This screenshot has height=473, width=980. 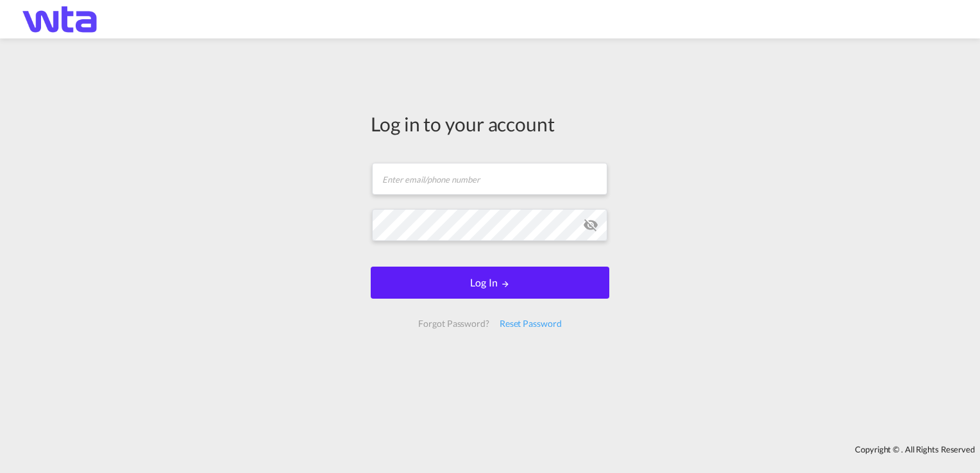 I want to click on button: LOGIN, so click(x=490, y=282).